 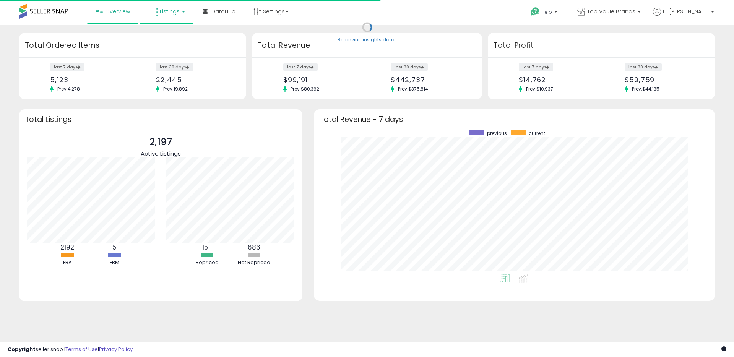 I want to click on div: Retrieving insights data.., so click(x=367, y=40).